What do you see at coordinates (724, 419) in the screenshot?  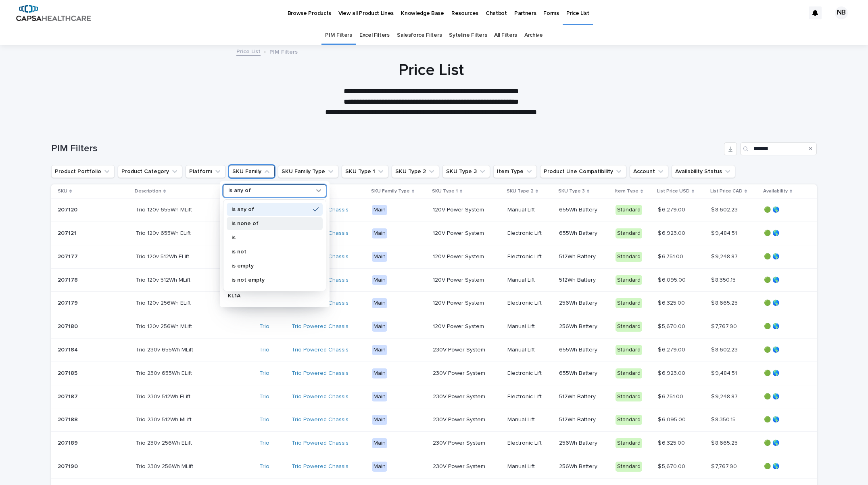 I see `p: $ 8,350.15` at bounding box center [724, 419].